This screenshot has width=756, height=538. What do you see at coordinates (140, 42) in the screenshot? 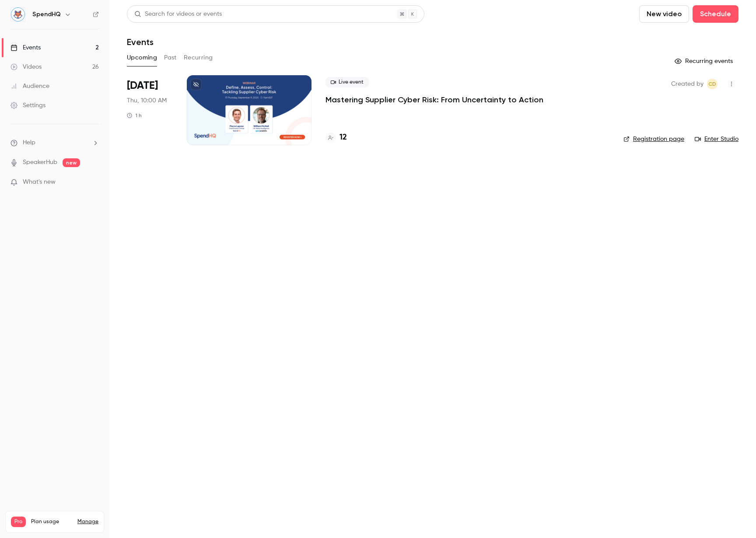
I see `h1: Events` at bounding box center [140, 42].